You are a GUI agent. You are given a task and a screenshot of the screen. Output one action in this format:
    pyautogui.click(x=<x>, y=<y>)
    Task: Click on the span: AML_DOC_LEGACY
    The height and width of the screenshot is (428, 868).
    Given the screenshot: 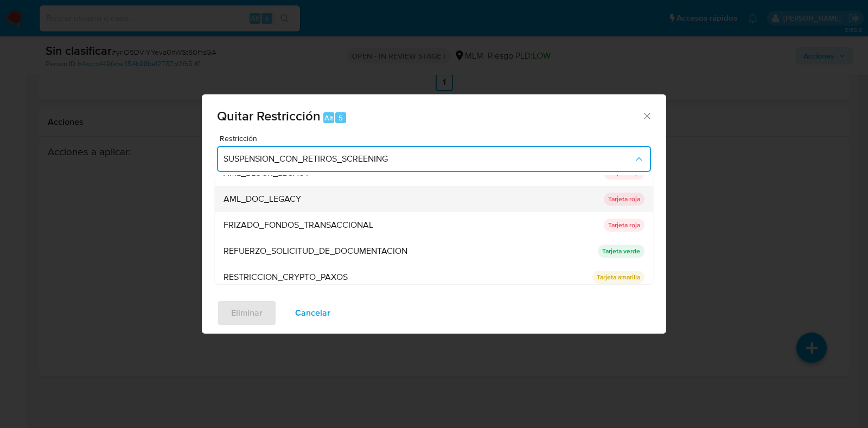 What is the action you would take?
    pyautogui.click(x=262, y=199)
    